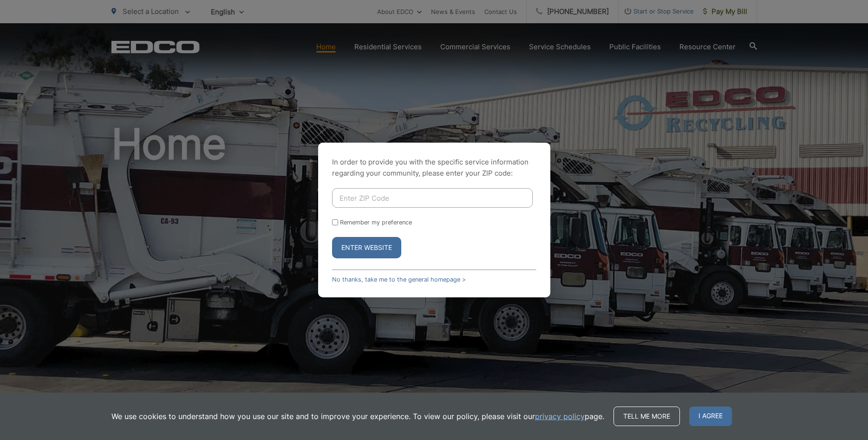 The height and width of the screenshot is (440, 868). I want to click on p: We use cookies to understand how you use our site and to improve your experience. To view our pol..., so click(358, 417).